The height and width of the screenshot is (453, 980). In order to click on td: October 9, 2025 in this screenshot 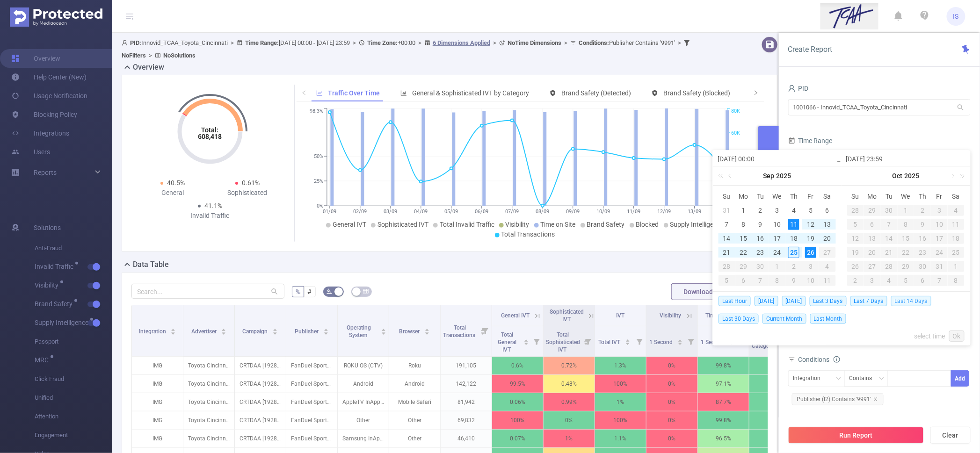, I will do `click(922, 225)`.